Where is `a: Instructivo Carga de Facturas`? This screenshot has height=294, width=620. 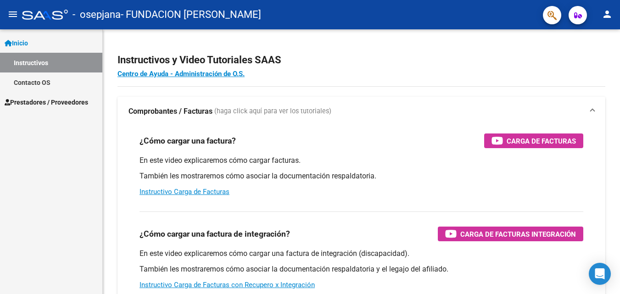
a: Instructivo Carga de Facturas is located at coordinates (185, 192).